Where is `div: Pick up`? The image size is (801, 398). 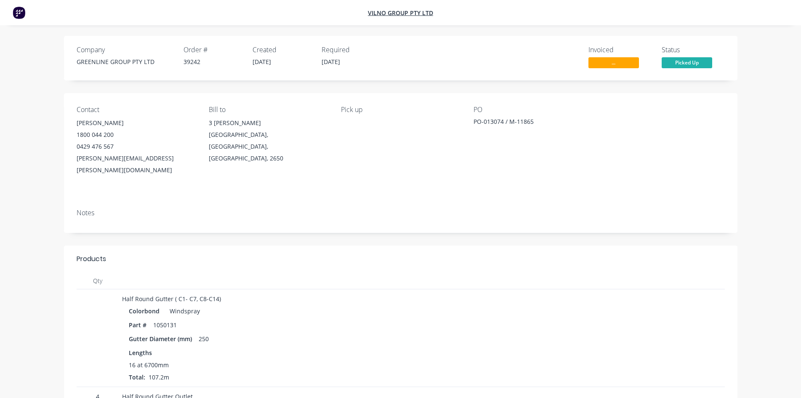
div: Pick up is located at coordinates (400, 109).